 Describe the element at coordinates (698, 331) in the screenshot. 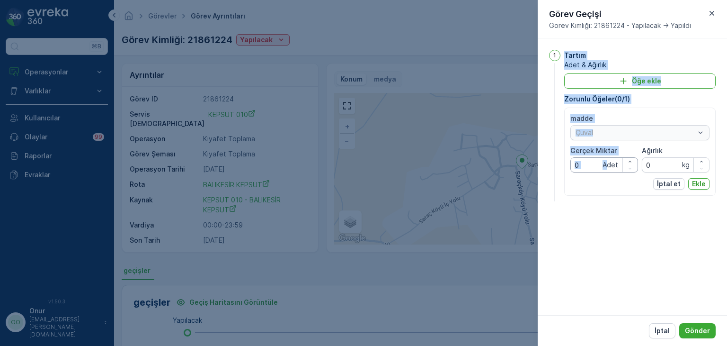

I see `p: Gönder` at that location.